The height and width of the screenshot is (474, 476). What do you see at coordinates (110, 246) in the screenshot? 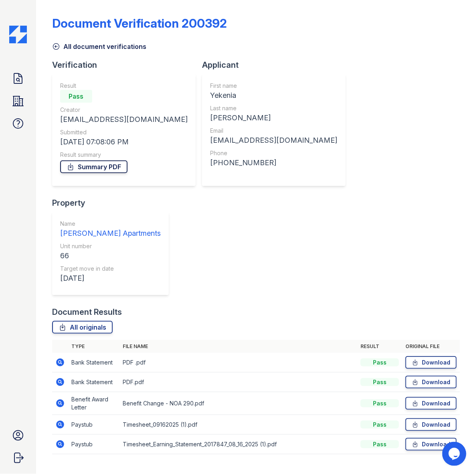
I see `div: Unit number` at bounding box center [110, 246].